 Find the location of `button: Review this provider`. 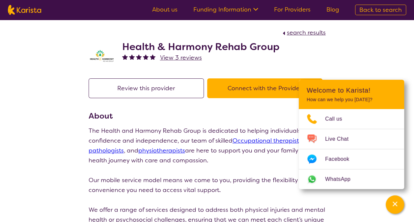

button: Review this provider is located at coordinates (146, 88).